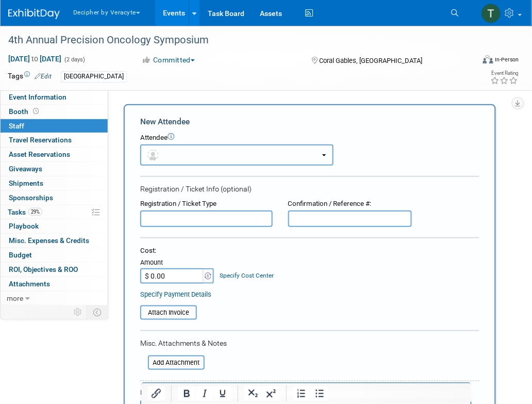  Describe the element at coordinates (488, 59) in the screenshot. I see `img: Format-Inperson.png` at that location.